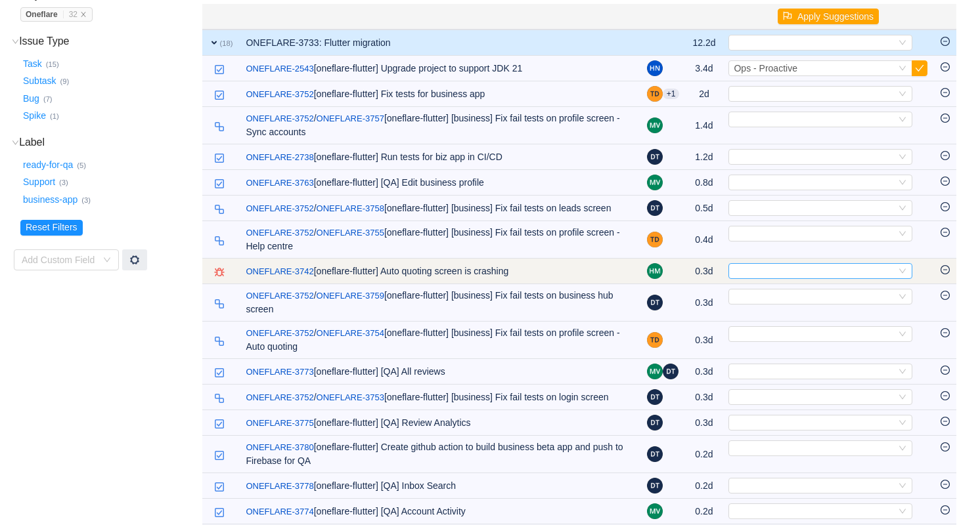  I want to click on img: HM, so click(655, 271).